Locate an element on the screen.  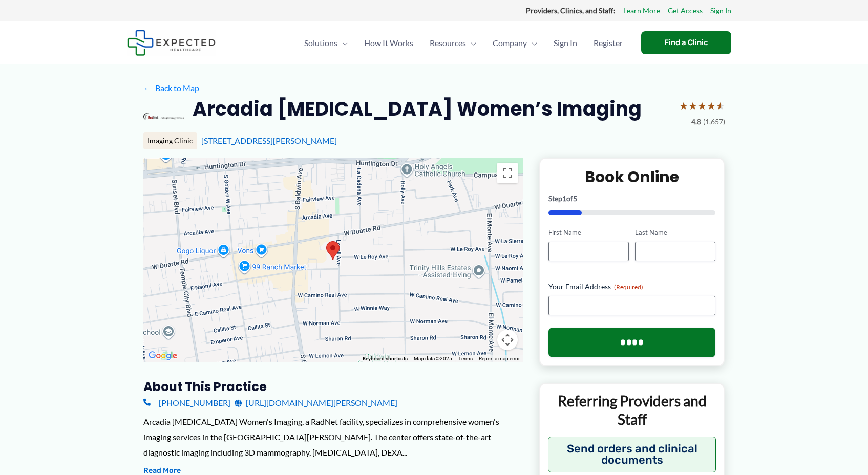
a: SolutionsMenu Toggle is located at coordinates (326, 43).